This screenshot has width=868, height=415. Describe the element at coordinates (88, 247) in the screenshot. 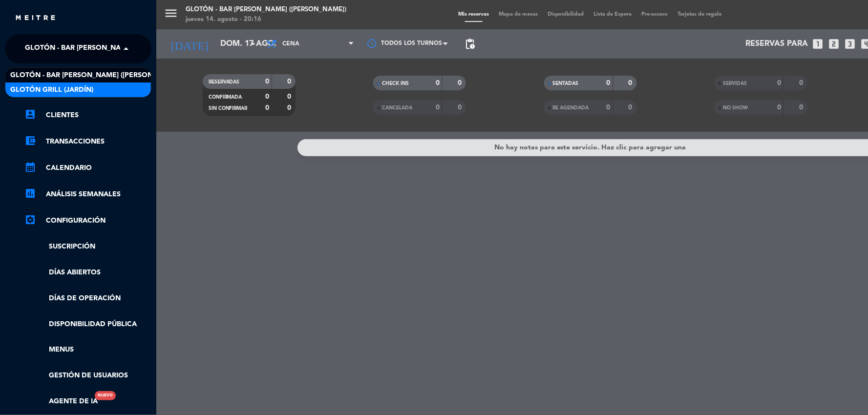

I see `a: Suscripción` at that location.